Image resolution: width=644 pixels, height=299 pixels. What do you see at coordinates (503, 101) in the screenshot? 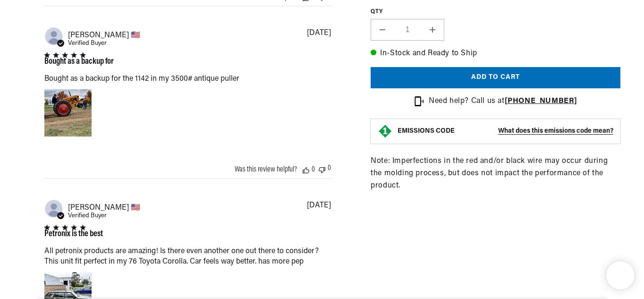
I see `p: Need help? Call us at` at bounding box center [503, 101].